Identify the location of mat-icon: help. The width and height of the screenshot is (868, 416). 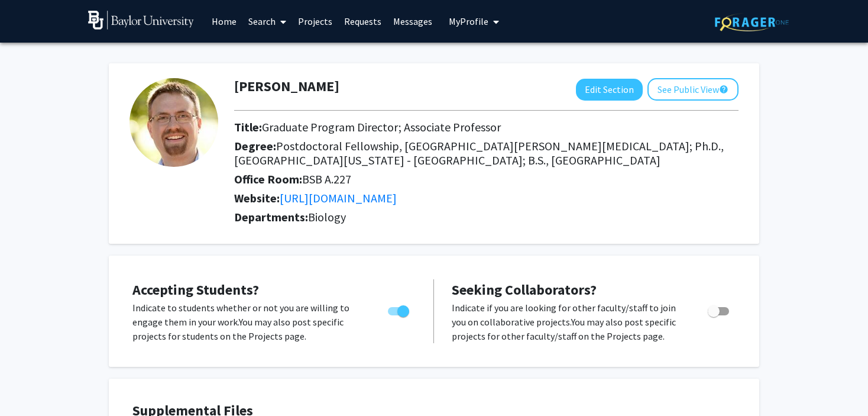
(723, 89).